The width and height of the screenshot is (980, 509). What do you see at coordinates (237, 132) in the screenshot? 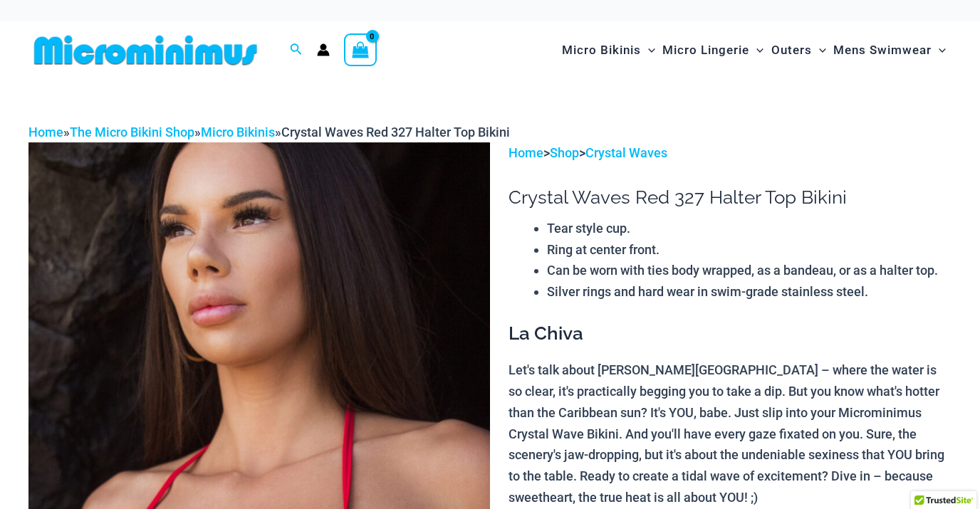
I see `a: Micro Bikinis` at bounding box center [237, 132].